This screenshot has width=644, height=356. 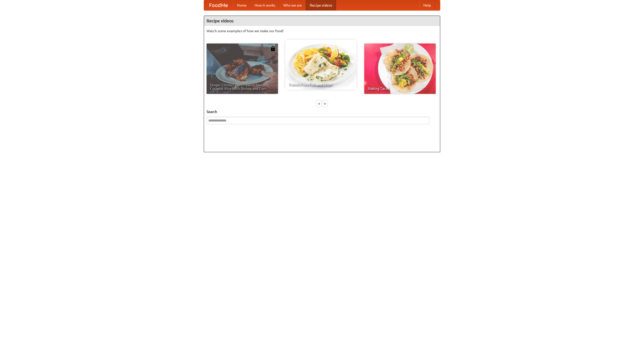 I want to click on a: Recipe videos, so click(x=321, y=5).